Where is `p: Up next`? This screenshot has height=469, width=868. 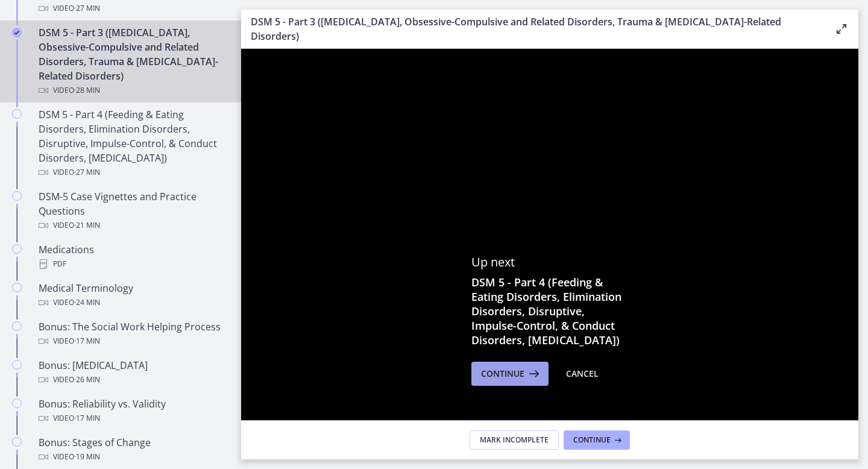 p: Up next is located at coordinates (550, 262).